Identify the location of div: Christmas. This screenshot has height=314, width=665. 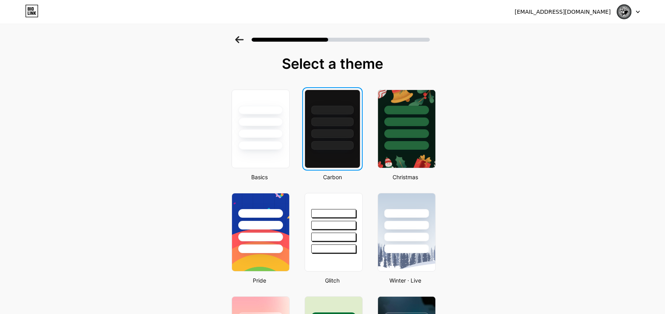
(406, 177).